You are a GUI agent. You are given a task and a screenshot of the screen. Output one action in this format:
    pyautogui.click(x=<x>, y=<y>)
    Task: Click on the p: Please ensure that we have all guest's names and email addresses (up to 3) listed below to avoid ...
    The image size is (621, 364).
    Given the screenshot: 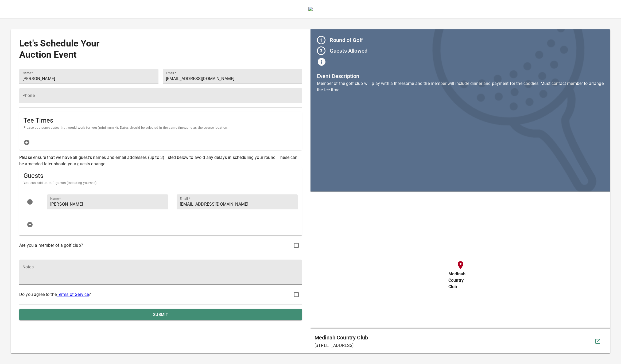 What is the action you would take?
    pyautogui.click(x=161, y=161)
    